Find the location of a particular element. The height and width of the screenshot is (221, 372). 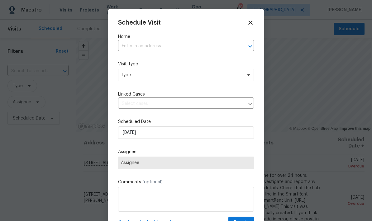

label: Assignee is located at coordinates (186, 152).